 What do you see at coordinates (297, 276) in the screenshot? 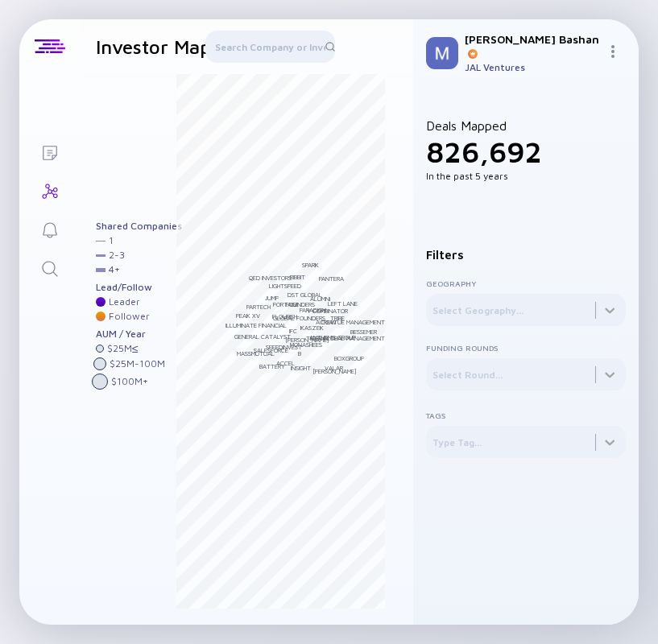
I see `div: Ribbit` at bounding box center [297, 276].